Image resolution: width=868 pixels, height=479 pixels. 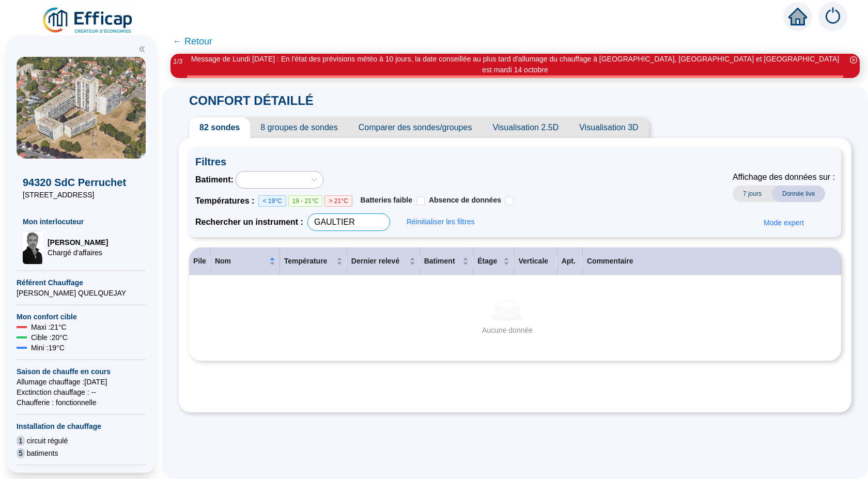 I want to click on span: Mon interlocuteur, so click(x=81, y=222).